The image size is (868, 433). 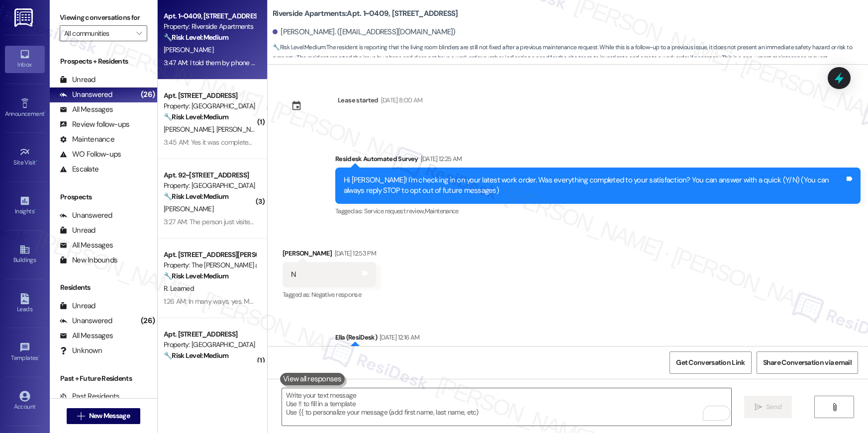 What do you see at coordinates (103, 378) in the screenshot?
I see `div: Past + Future Residents` at bounding box center [103, 378].